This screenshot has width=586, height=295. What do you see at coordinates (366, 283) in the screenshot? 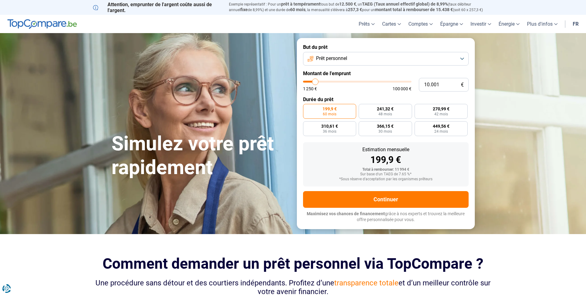
I see `span: transparence totale` at bounding box center [366, 283].